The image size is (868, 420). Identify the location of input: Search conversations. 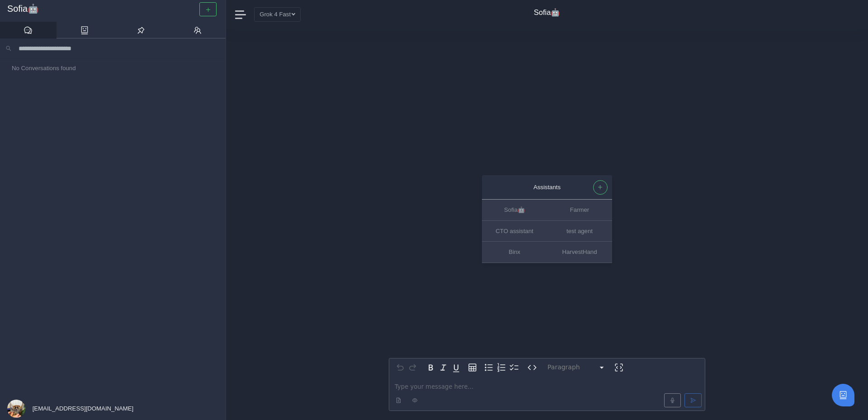
(118, 48).